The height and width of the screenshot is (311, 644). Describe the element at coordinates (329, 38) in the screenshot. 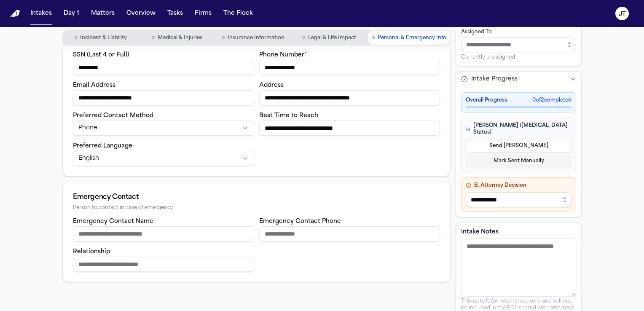

I see `button: Go to Legal & Life Impact` at that location.